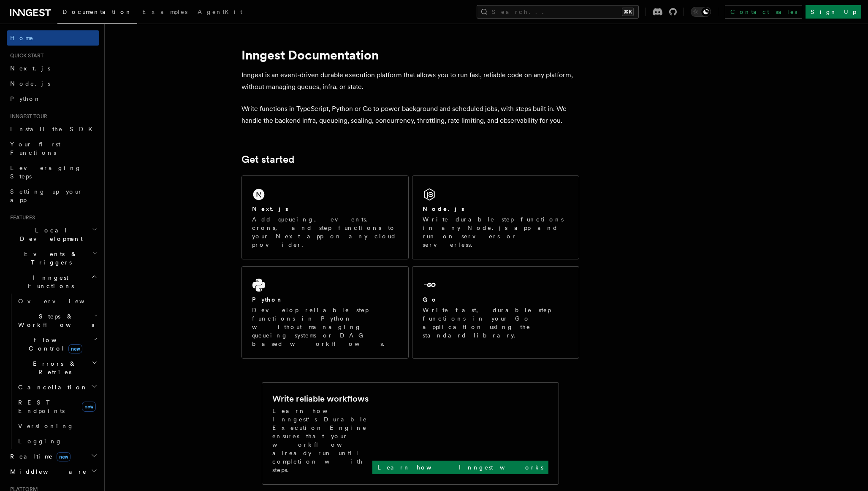 Image resolution: width=868 pixels, height=491 pixels. What do you see at coordinates (52, 371) in the screenshot?
I see `div: Inngest Functions` at bounding box center [52, 371].